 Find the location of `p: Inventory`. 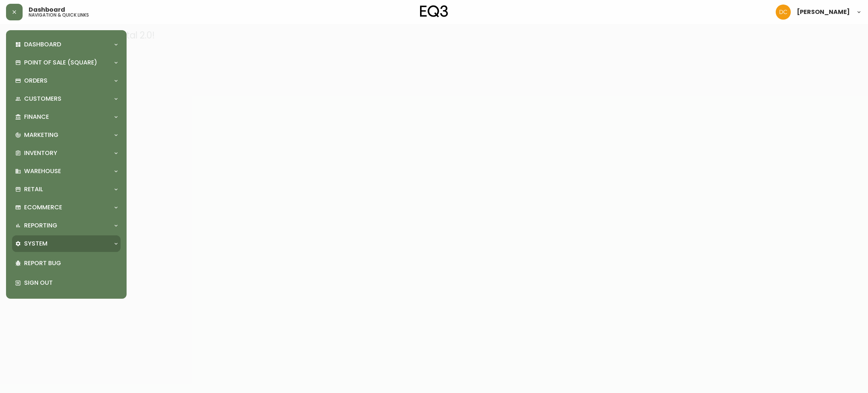

p: Inventory is located at coordinates (41, 153).